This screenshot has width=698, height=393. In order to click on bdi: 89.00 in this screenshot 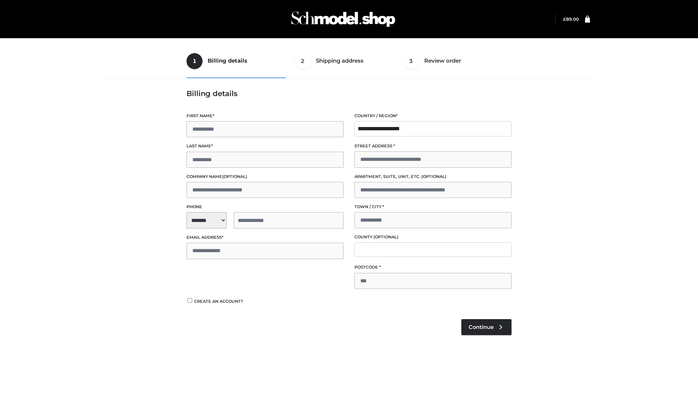, I will do `click(571, 19)`.